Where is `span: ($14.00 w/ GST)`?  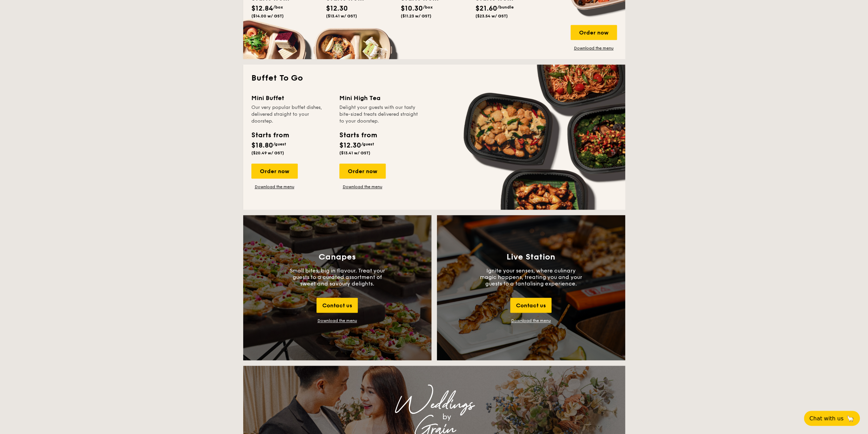 span: ($14.00 w/ GST) is located at coordinates (268, 16).